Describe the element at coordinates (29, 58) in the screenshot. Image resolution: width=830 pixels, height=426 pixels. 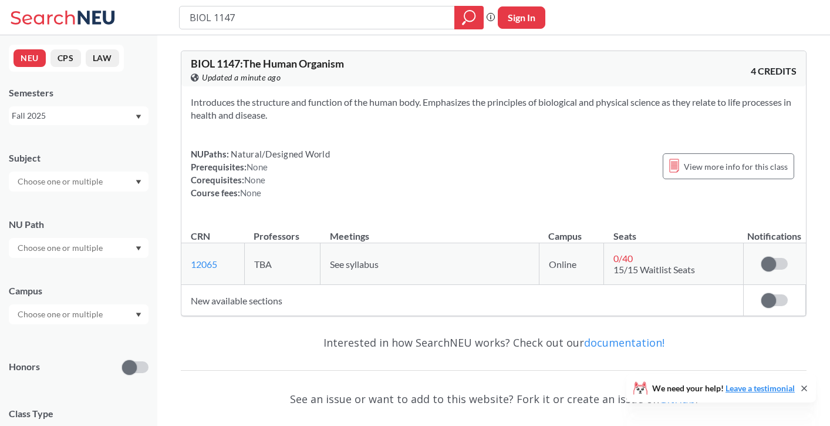
I see `button: NEU` at that location.